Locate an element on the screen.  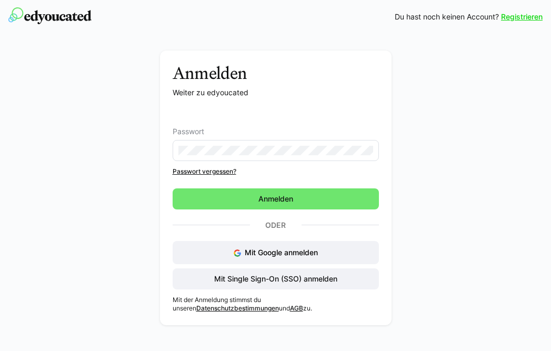
p: Weiter zu edyoucated is located at coordinates (276, 93).